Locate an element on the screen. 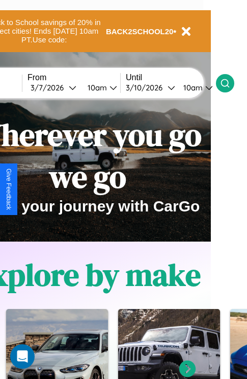  div: 3 / 7 / 2026 is located at coordinates (49, 87).